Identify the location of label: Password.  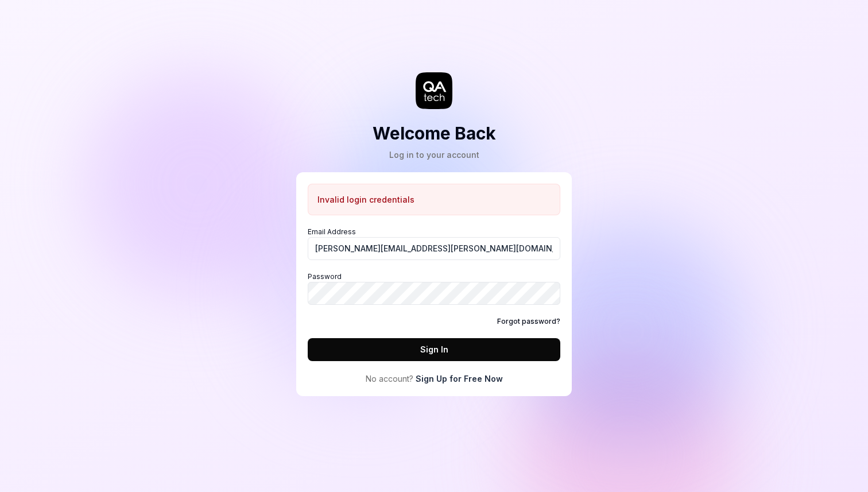
(434, 288).